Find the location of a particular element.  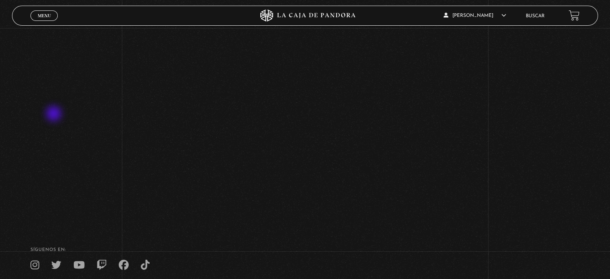

h4: SÍguenos en: is located at coordinates (305, 249).